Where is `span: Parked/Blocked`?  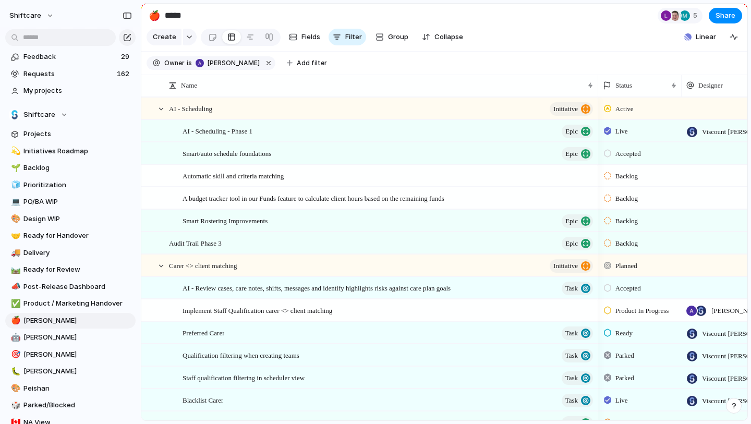
span: Parked/Blocked is located at coordinates (78, 405).